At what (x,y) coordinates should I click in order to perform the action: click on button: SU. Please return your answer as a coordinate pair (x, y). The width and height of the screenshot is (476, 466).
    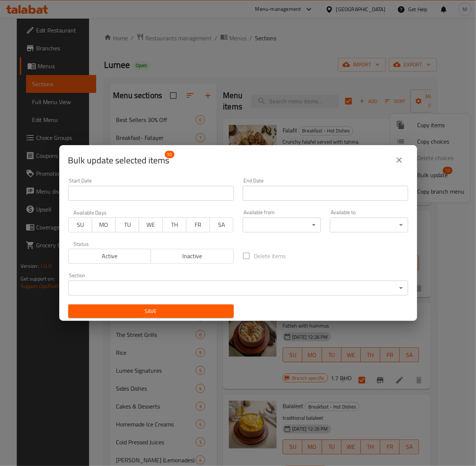
    Looking at the image, I should click on (80, 225).